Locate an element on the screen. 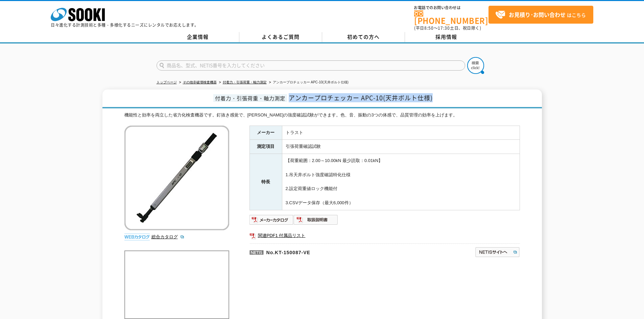 Image resolution: width=644 pixels, height=319 pixels. span: はこちら is located at coordinates (541, 15).